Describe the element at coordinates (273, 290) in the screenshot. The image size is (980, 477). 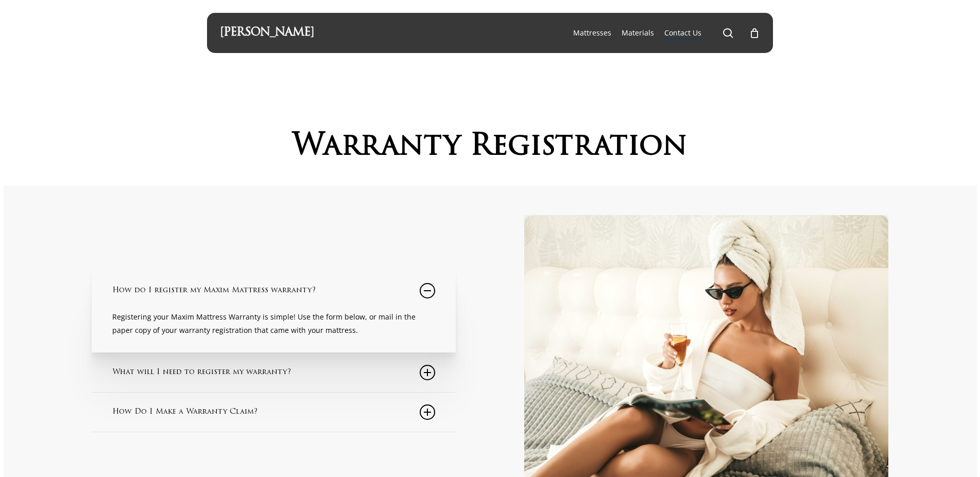
I see `a: How do I register my Maxim Mattress warranty?` at that location.